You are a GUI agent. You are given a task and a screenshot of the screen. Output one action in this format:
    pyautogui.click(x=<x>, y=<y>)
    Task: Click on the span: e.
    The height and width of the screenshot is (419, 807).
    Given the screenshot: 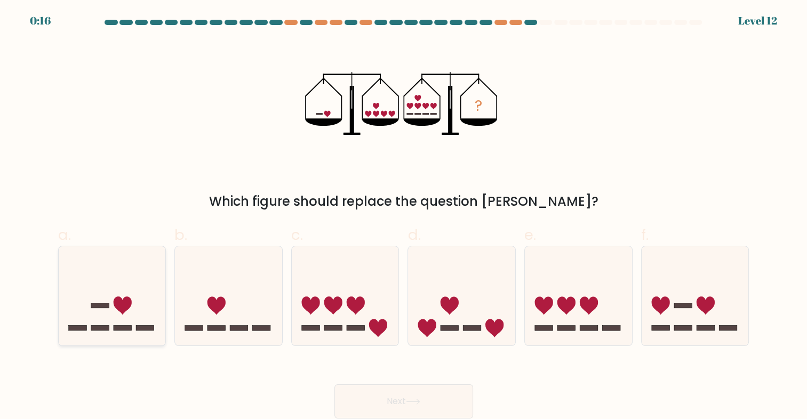 What is the action you would take?
    pyautogui.click(x=530, y=235)
    